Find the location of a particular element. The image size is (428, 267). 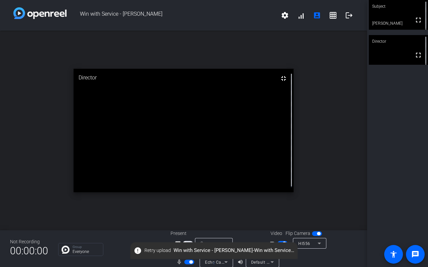

mat-icon: account_box is located at coordinates (317, 15).